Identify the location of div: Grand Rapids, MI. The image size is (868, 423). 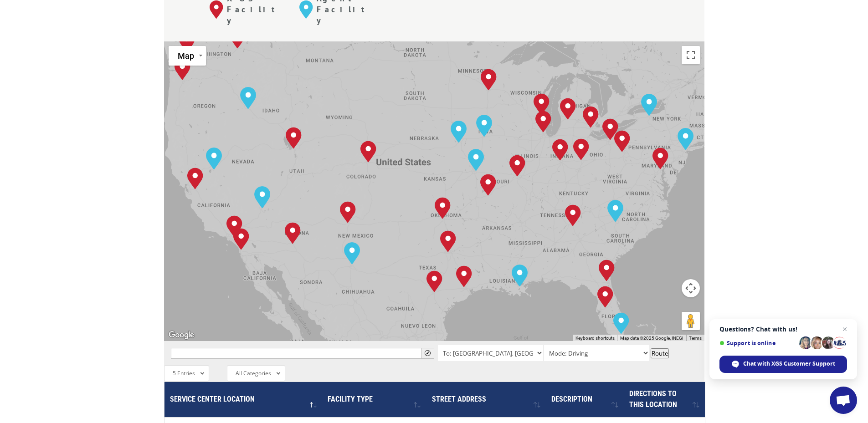
(568, 109).